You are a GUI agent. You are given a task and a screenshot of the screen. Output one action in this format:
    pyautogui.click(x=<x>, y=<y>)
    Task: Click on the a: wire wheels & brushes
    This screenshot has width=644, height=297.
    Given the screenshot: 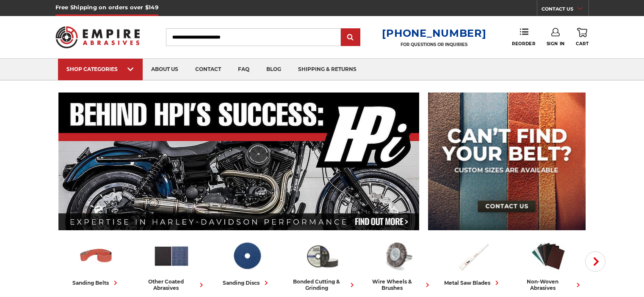 What is the action you would take?
    pyautogui.click(x=398, y=264)
    